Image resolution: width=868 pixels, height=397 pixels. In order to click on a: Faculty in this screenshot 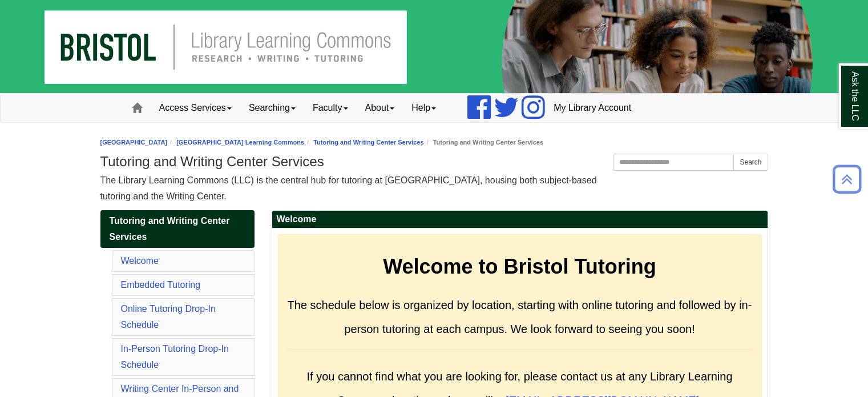, I will do `click(331, 108)`.